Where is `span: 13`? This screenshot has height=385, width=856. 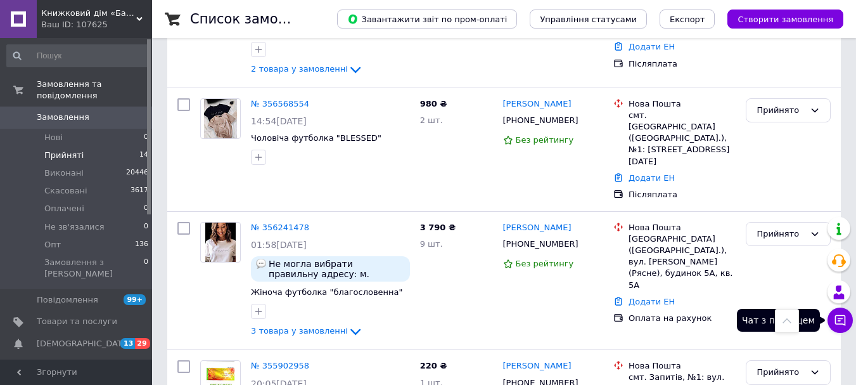
span: 13 is located at coordinates (127, 343).